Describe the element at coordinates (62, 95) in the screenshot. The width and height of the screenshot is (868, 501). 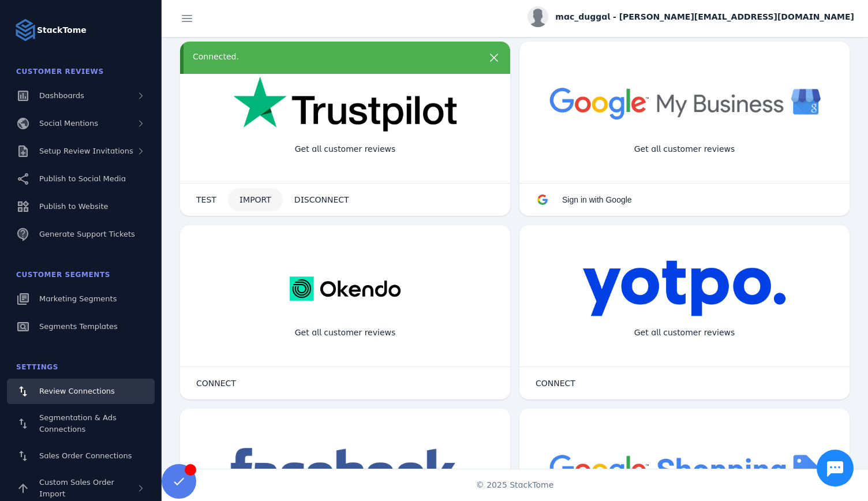
I see `span: Dashboards` at that location.